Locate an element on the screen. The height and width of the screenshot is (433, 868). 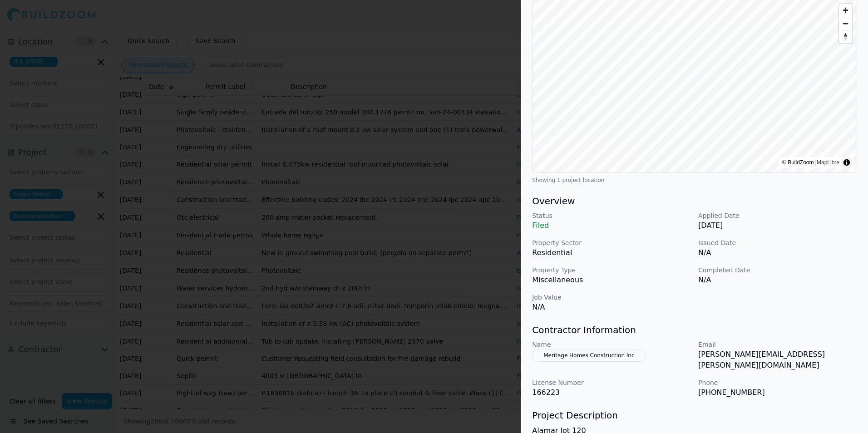
button: Reset bearing to north is located at coordinates (845, 36).